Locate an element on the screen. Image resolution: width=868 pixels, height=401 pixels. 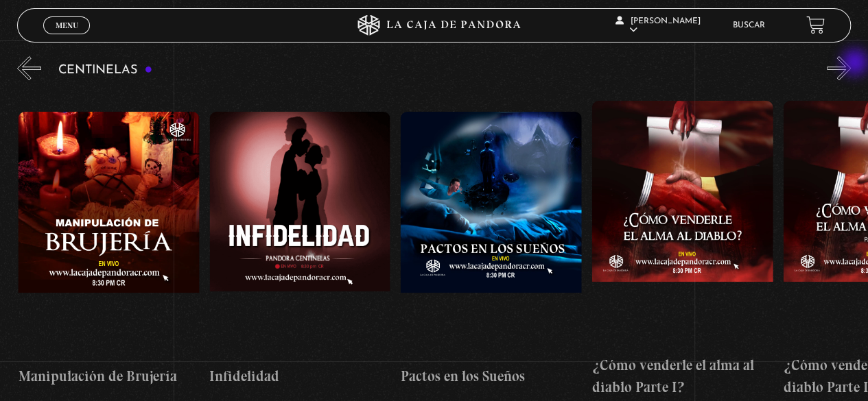
h3: Centinelas is located at coordinates (105, 70).